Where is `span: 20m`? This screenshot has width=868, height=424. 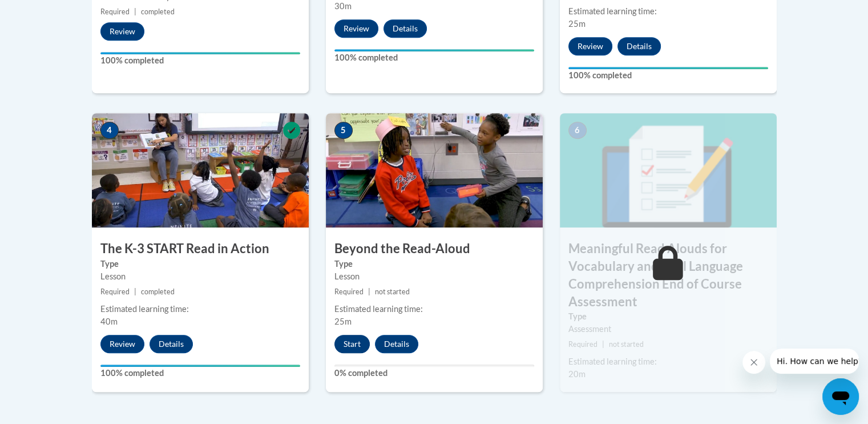 span: 20m is located at coordinates (577, 374).